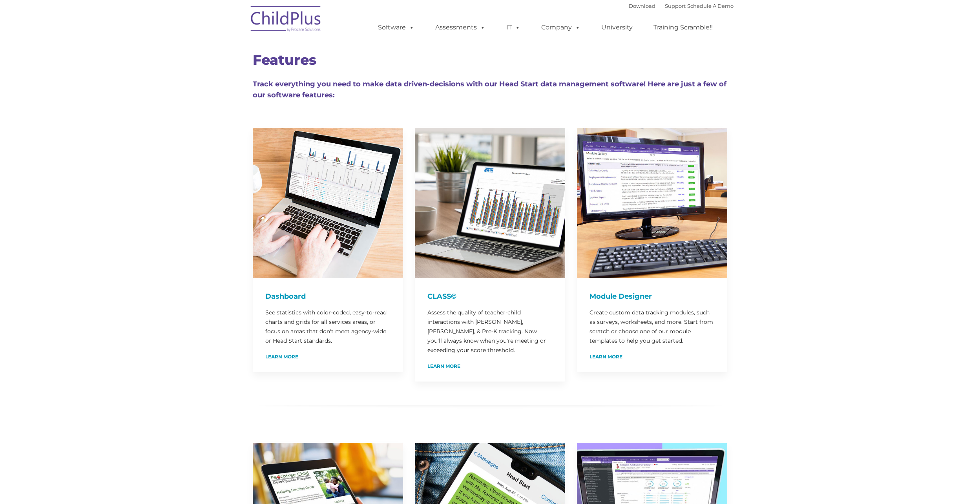 The height and width of the screenshot is (504, 980). What do you see at coordinates (513, 28) in the screenshot?
I see `a: IT` at bounding box center [513, 28].